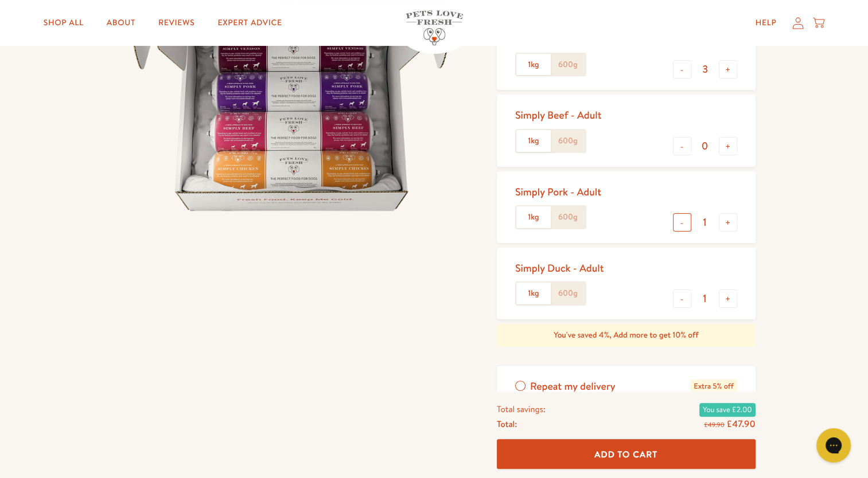 This screenshot has width=868, height=478. What do you see at coordinates (572, 386) in the screenshot?
I see `span: Repeat my delivery` at bounding box center [572, 386].